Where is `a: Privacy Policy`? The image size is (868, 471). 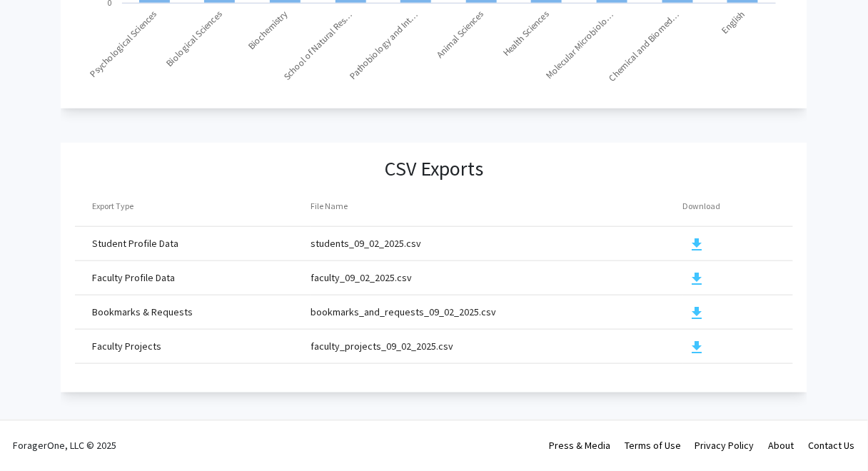 a: Privacy Policy is located at coordinates (724, 446).